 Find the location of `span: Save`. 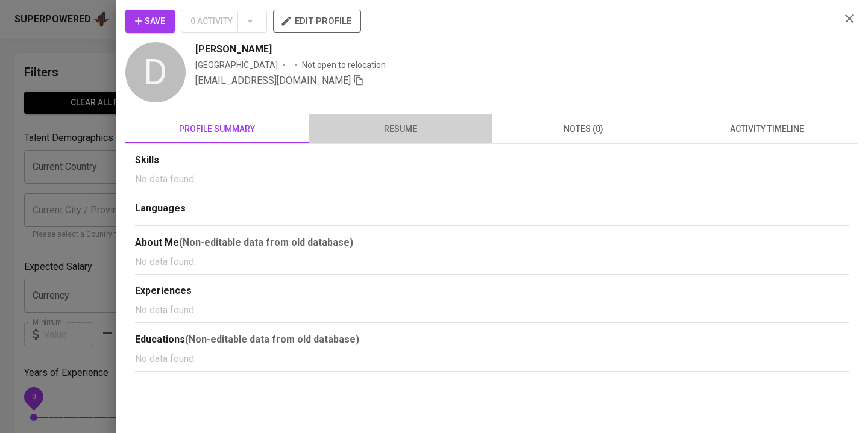

span: Save is located at coordinates (150, 21).